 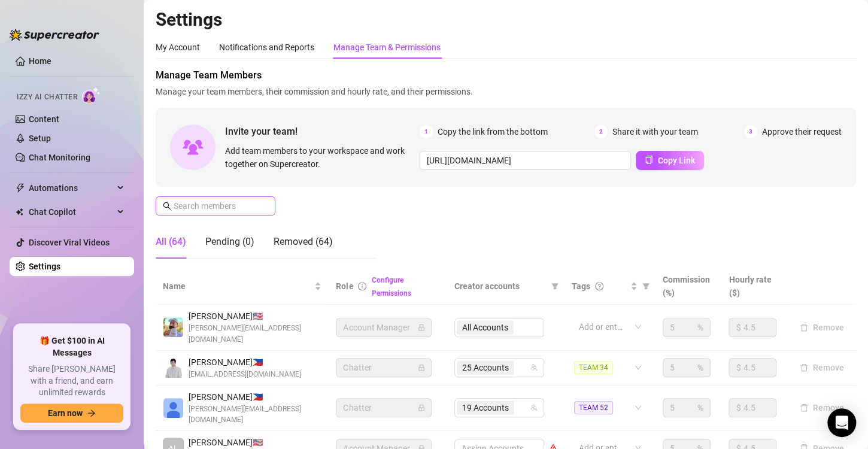 I want to click on span: TEAM 34, so click(x=593, y=367).